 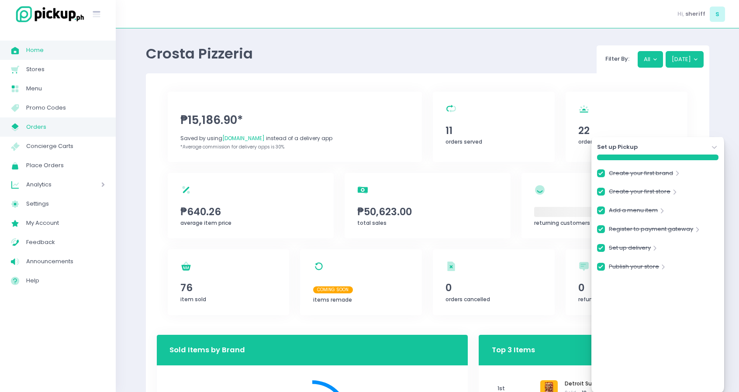 What do you see at coordinates (494, 282) in the screenshot?
I see `a: 0orders cancelled` at bounding box center [494, 282].